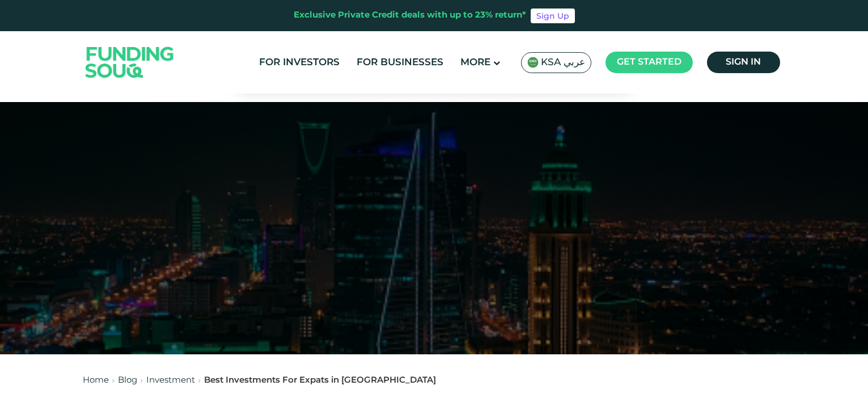  I want to click on a: Sign in, so click(743, 62).